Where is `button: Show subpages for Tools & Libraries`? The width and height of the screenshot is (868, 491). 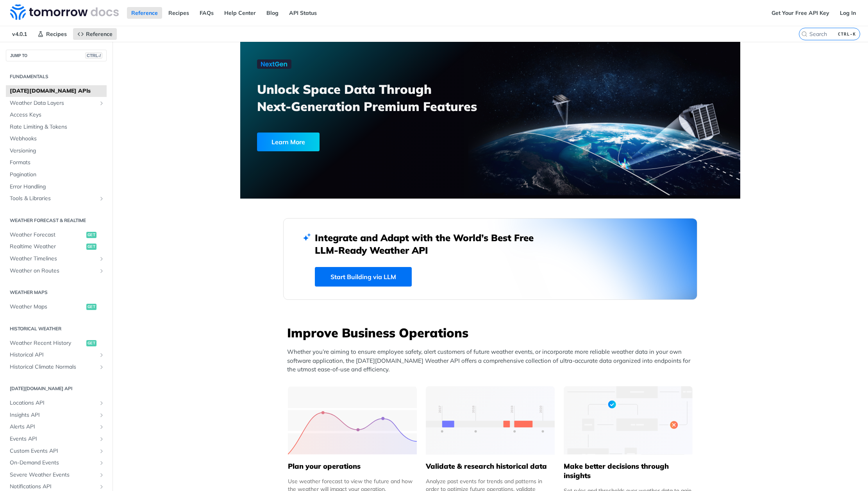
button: Show subpages for Tools & Libraries is located at coordinates (101, 199).